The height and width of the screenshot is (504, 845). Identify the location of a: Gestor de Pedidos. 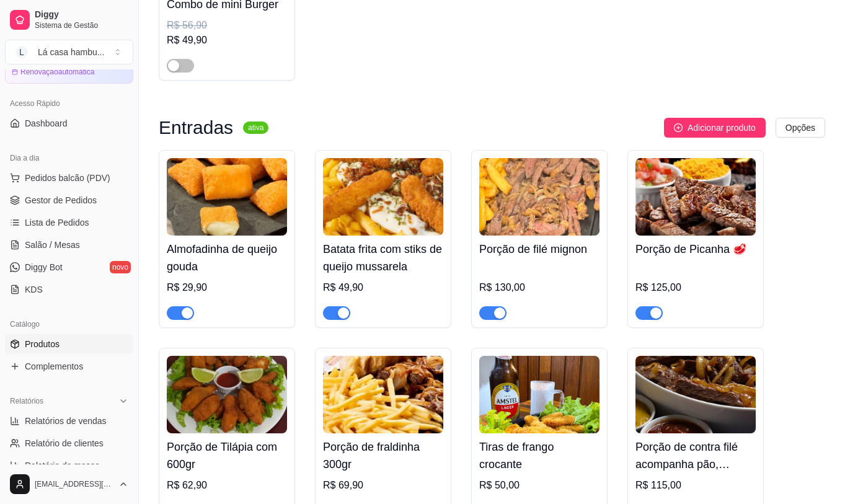
(69, 200).